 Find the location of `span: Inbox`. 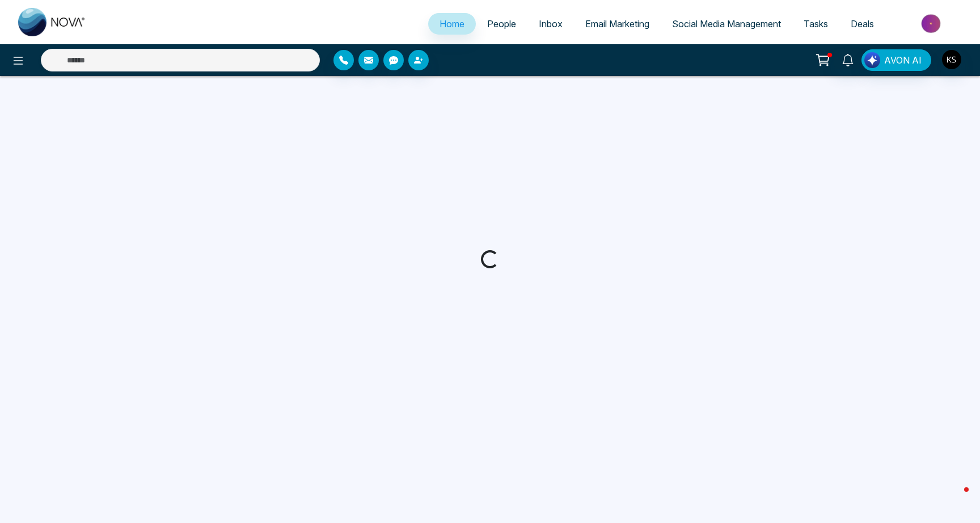

span: Inbox is located at coordinates (550, 24).